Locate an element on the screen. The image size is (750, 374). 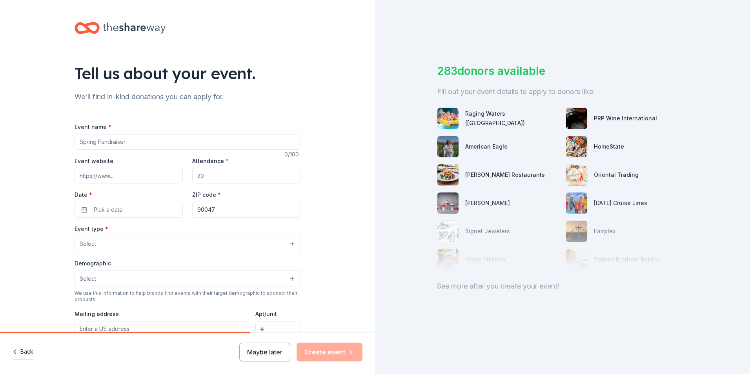
span: Pick a date is located at coordinates (108, 210).